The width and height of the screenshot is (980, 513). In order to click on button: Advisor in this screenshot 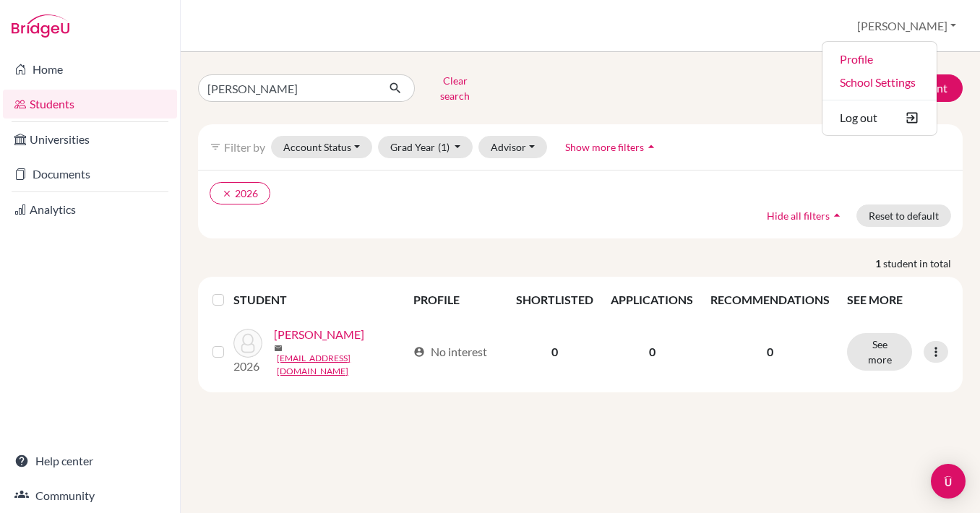, I will do `click(512, 146)`.